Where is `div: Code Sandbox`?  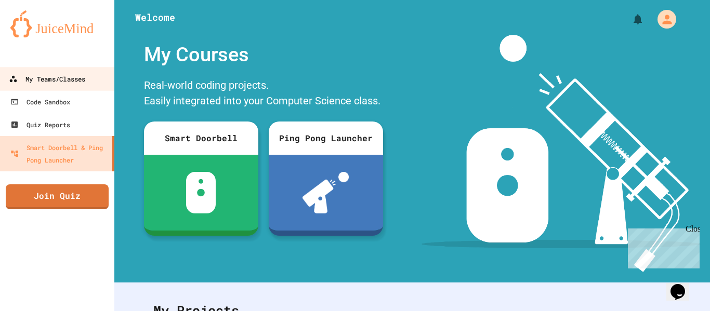 div: Code Sandbox is located at coordinates (40, 102).